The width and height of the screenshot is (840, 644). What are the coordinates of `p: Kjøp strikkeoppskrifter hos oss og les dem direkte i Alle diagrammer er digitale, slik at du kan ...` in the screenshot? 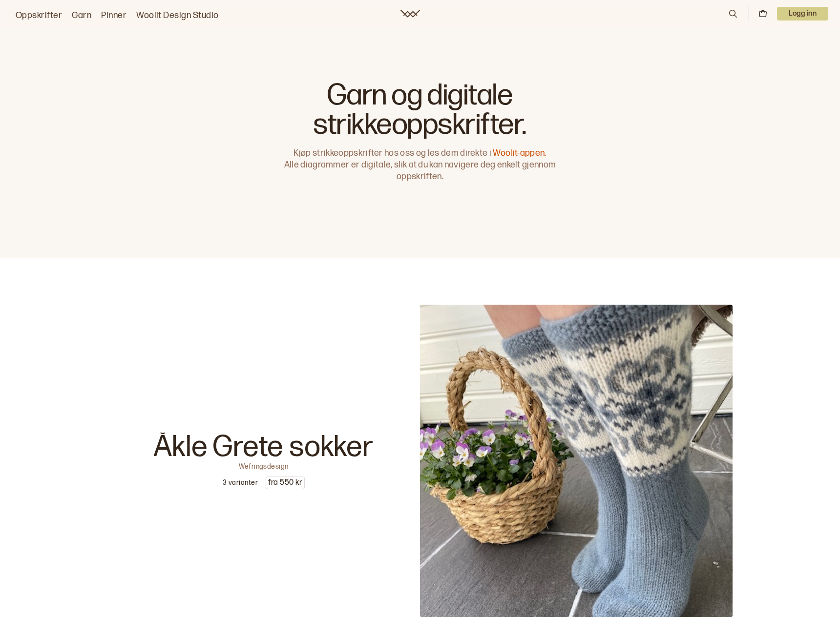 It's located at (420, 165).